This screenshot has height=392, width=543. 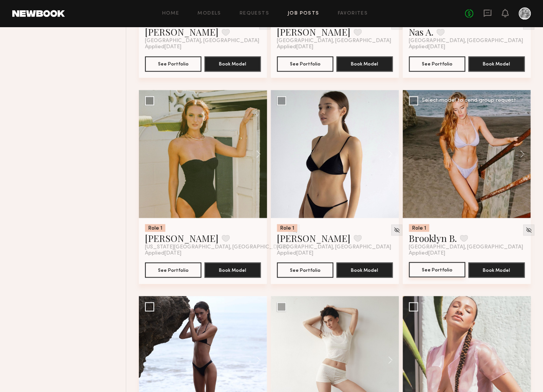 What do you see at coordinates (421, 32) in the screenshot?
I see `a: Nas A.` at bounding box center [421, 32].